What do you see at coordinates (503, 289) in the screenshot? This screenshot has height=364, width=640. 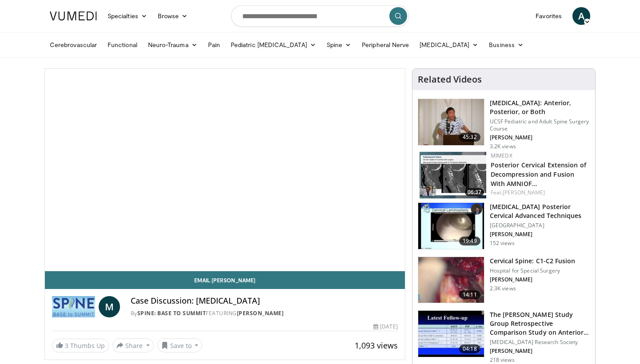 I see `p: 2.3K views` at bounding box center [503, 289].